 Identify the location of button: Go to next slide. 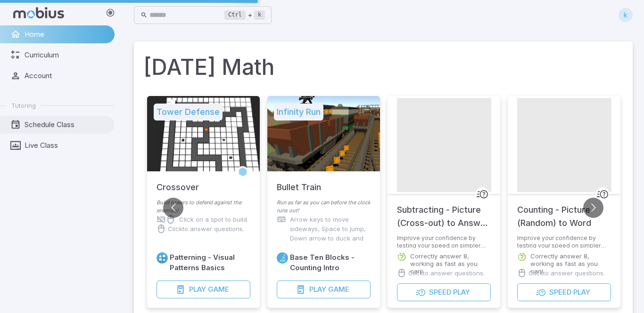
(593, 208).